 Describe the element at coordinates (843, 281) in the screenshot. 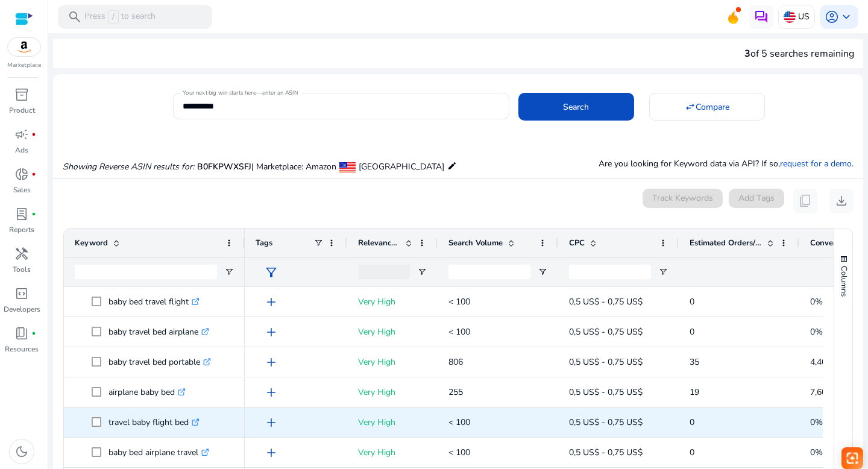

I see `span: Columns` at that location.